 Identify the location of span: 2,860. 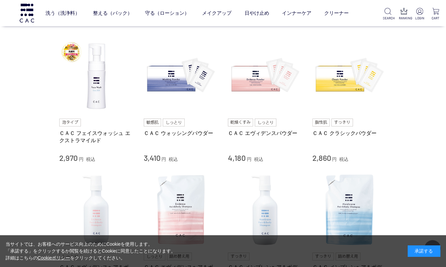
(322, 158).